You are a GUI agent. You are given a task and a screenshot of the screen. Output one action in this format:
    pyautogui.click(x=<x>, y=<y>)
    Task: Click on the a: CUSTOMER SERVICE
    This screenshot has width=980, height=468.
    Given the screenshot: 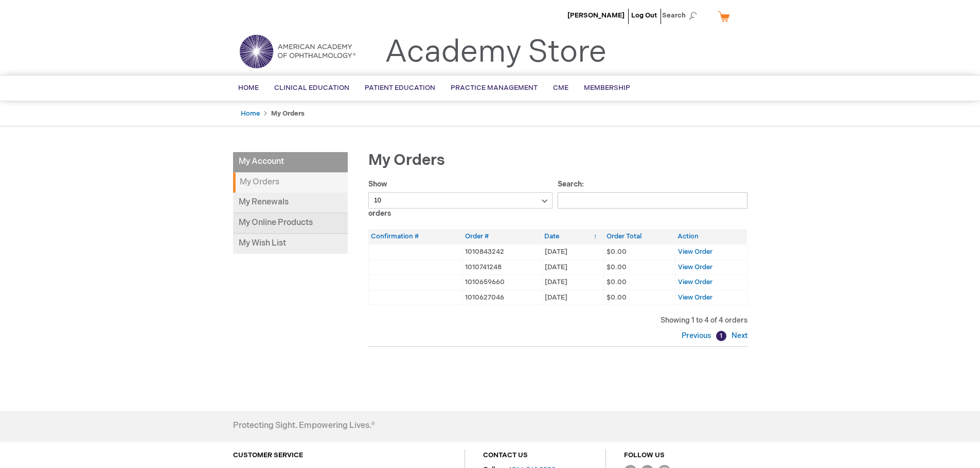 What is the action you would take?
    pyautogui.click(x=268, y=456)
    